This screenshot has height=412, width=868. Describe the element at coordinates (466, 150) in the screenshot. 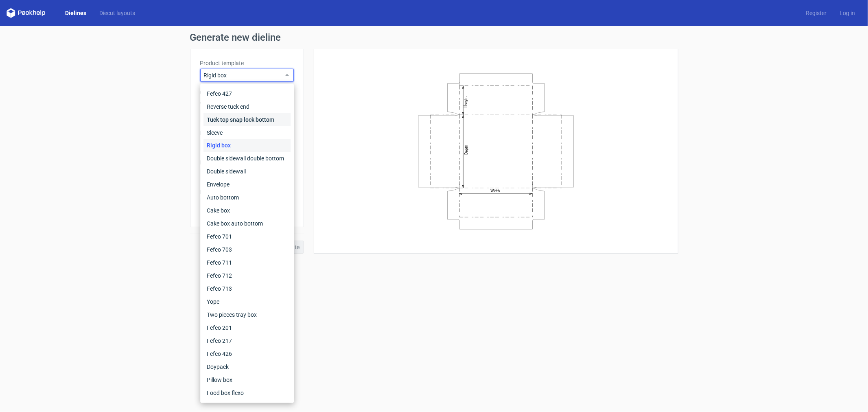

I see `text: Depth` at that location.